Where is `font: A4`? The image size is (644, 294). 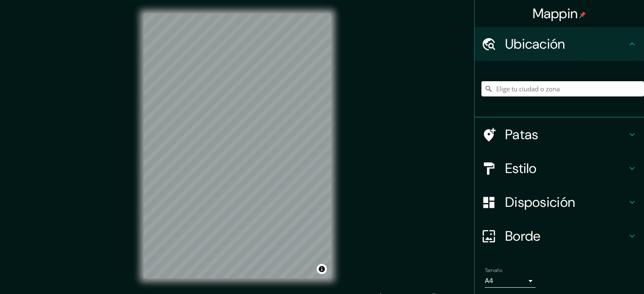
font: A4 is located at coordinates (489, 280).